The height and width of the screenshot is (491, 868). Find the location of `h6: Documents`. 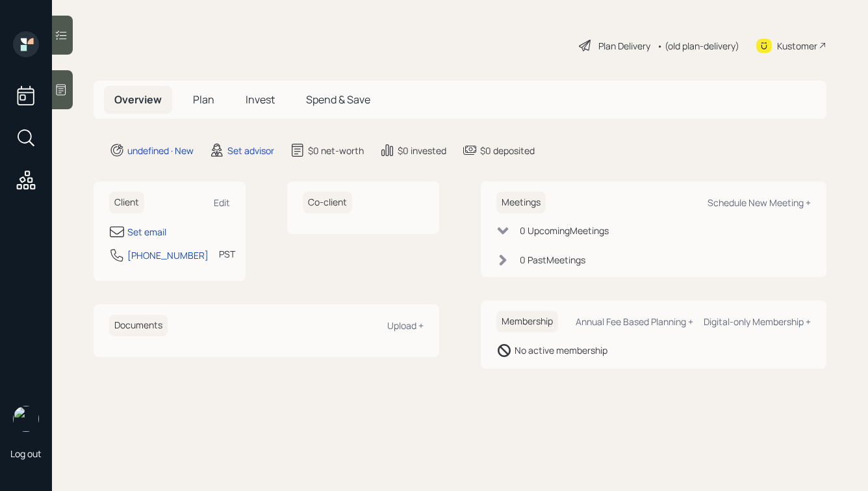

h6: Documents is located at coordinates (138, 325).